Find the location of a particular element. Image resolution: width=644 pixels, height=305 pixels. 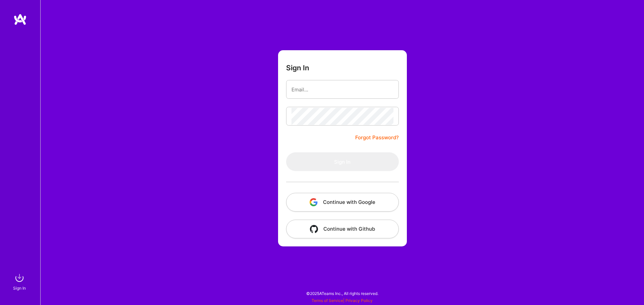

button: Continue with Google is located at coordinates (343, 203).